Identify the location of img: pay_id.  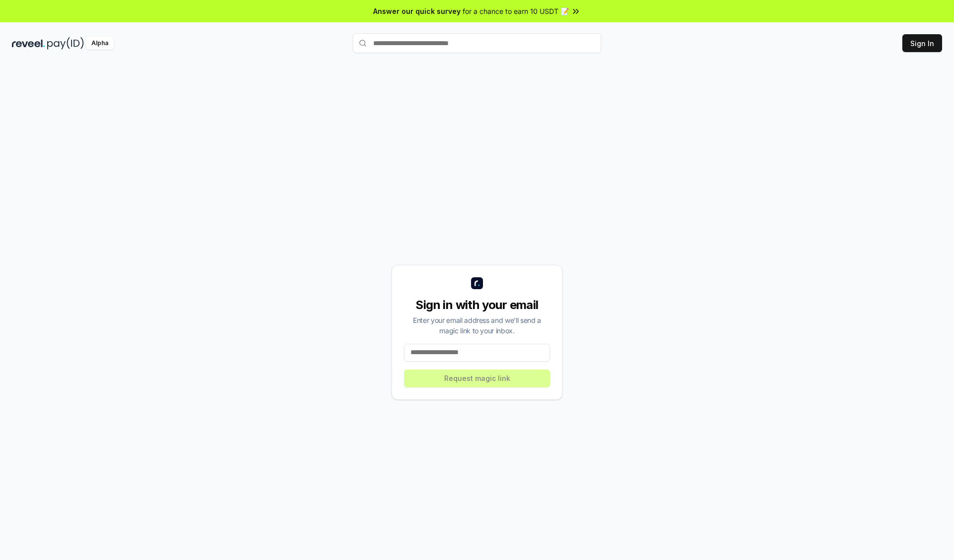
(65, 43).